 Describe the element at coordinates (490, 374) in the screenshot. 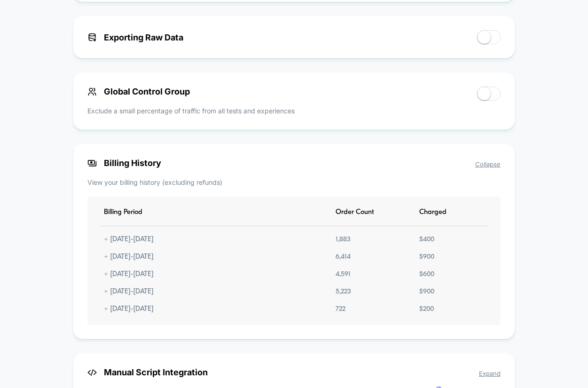

I see `span: Expand` at that location.